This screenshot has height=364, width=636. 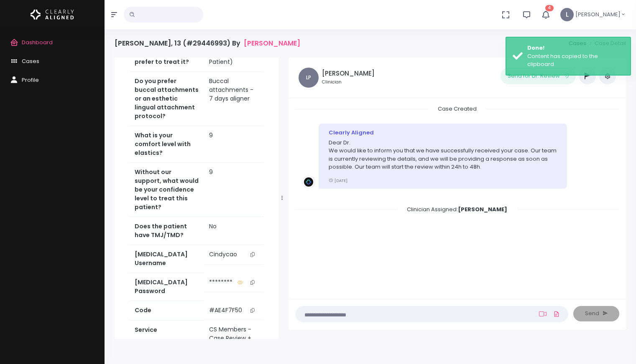 I want to click on img: Logo Horizontal, so click(x=52, y=14).